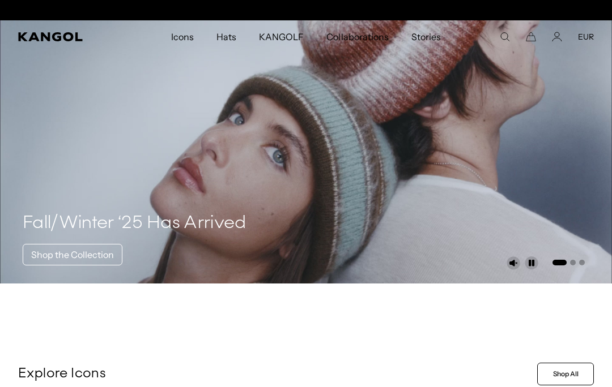 Image resolution: width=612 pixels, height=387 pixels. Describe the element at coordinates (426, 37) in the screenshot. I see `span: Stories` at that location.